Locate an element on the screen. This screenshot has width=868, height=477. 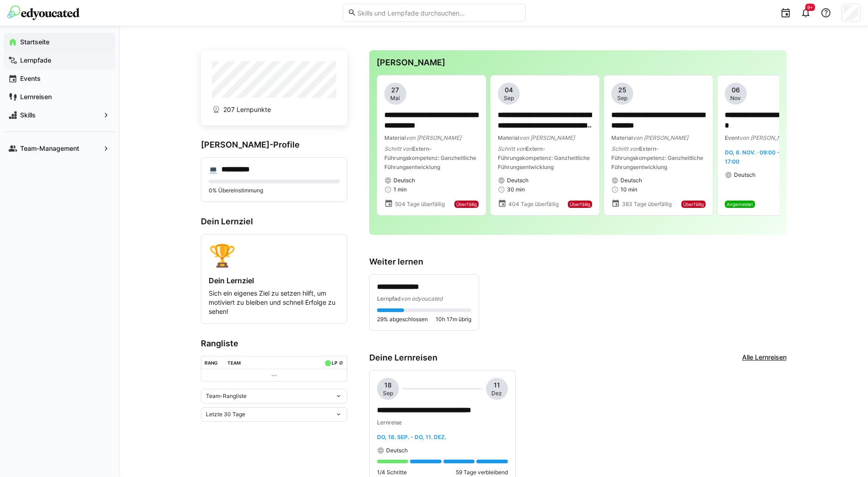
div: LP is located at coordinates (335, 363).